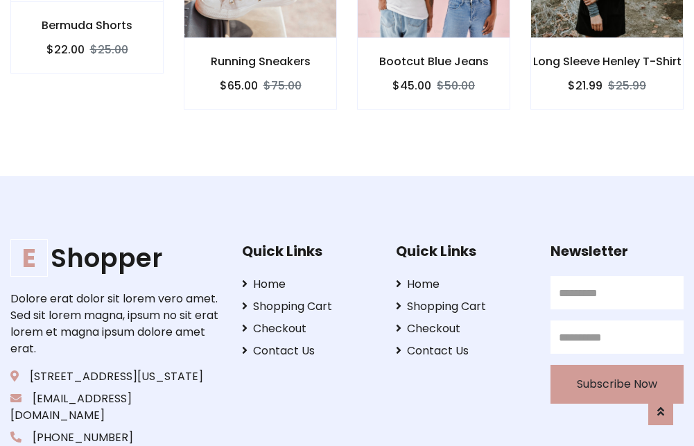 This screenshot has width=694, height=446. I want to click on a: EShopper, so click(115, 258).